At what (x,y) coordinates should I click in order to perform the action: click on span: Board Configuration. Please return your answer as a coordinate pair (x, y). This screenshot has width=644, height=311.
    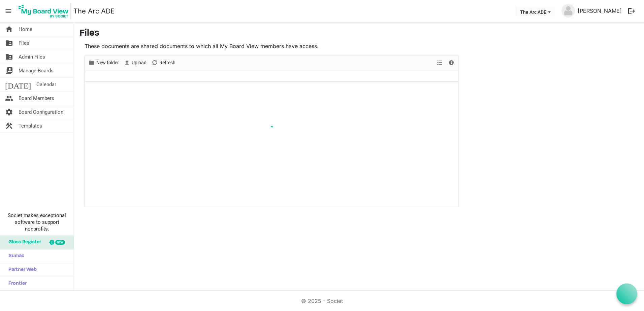
    Looking at the image, I should click on (41, 112).